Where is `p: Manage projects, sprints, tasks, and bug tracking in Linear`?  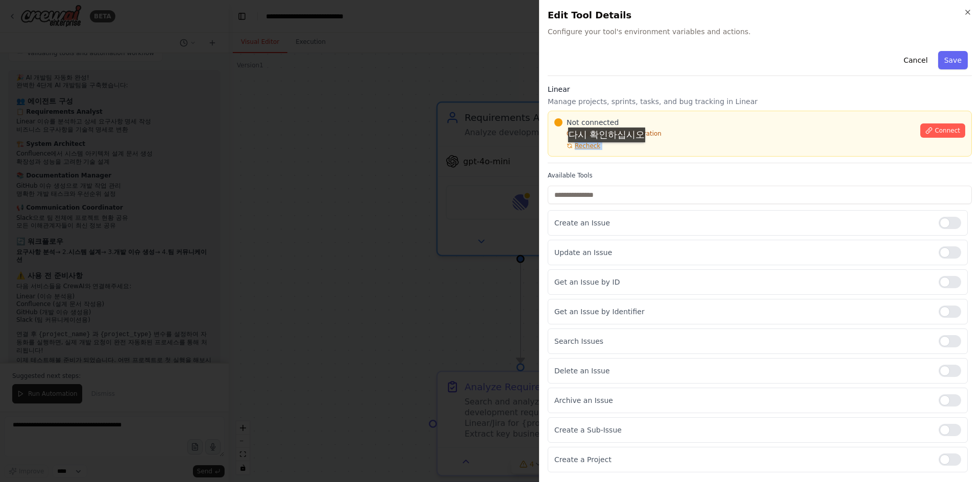 p: Manage projects, sprints, tasks, and bug tracking in Linear is located at coordinates (760, 101).